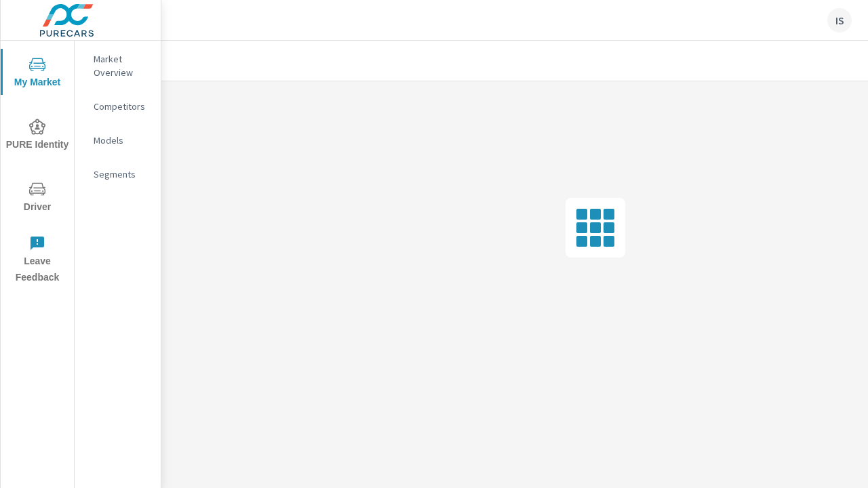 This screenshot has height=488, width=868. What do you see at coordinates (117, 140) in the screenshot?
I see `div: Models` at bounding box center [117, 140].